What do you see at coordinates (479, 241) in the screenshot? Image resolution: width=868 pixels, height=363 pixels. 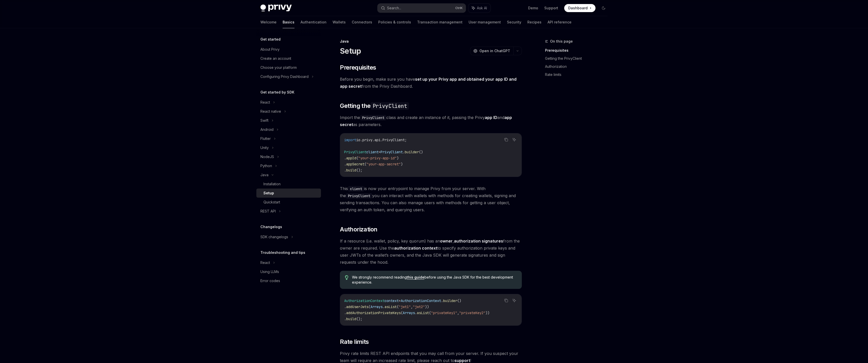 I see `a: authorization signatures` at bounding box center [479, 241].